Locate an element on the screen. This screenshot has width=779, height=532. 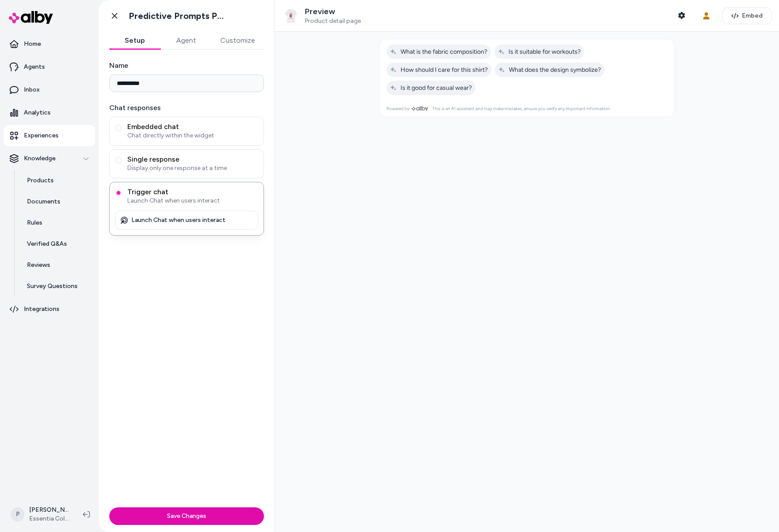
a: Home is located at coordinates (49, 44).